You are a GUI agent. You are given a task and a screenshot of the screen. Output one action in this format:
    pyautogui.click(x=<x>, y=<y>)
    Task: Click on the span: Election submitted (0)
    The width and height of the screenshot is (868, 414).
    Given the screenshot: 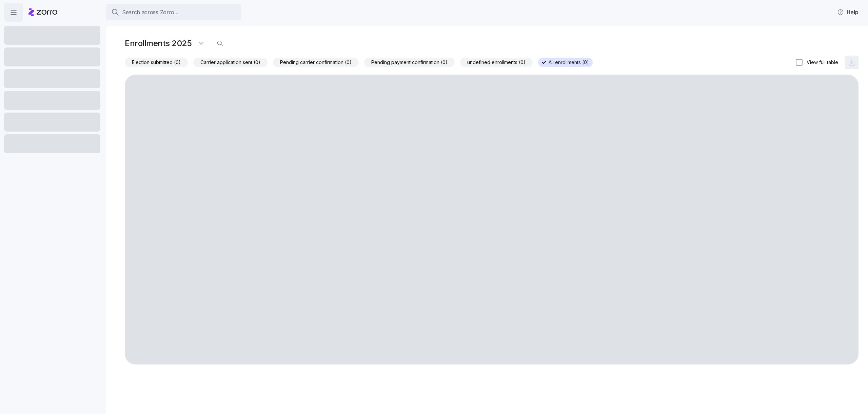 What is the action you would take?
    pyautogui.click(x=156, y=62)
    